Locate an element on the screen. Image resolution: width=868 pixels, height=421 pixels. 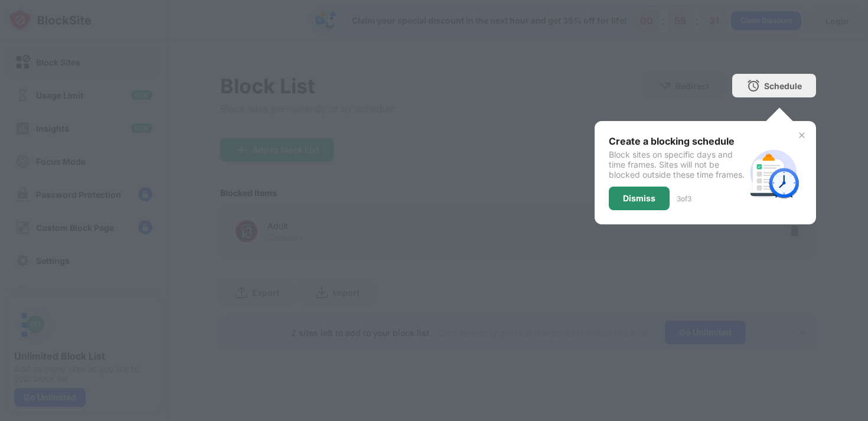
div: Block sites on specific days and time frames. Sites will not be blocked outside these time frames. is located at coordinates (677, 164).